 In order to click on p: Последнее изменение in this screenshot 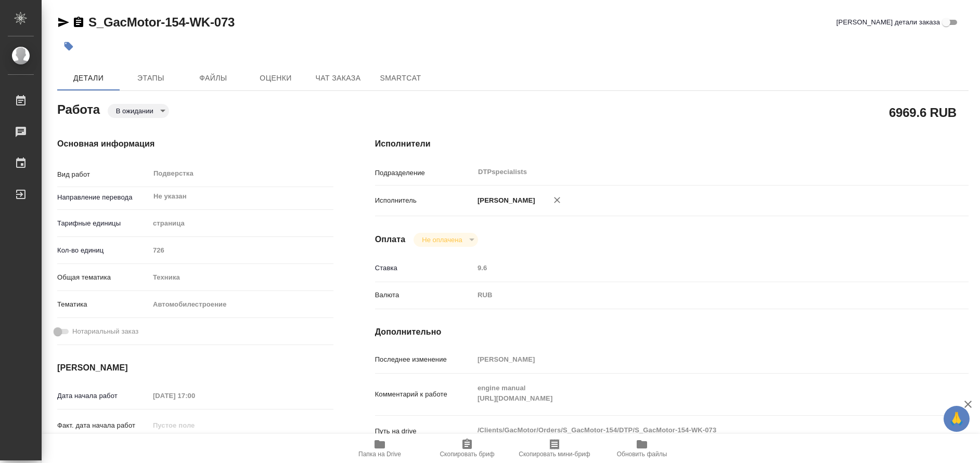, I will do `click(424, 360)`.